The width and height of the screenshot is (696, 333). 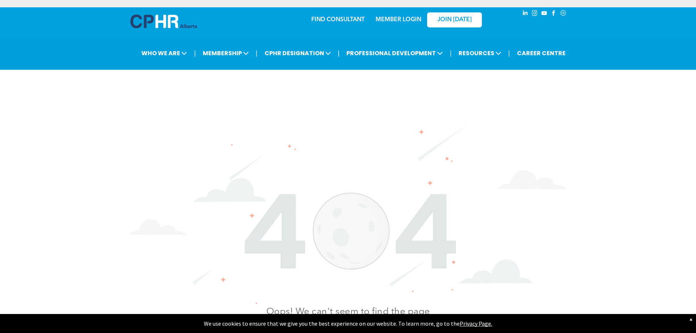 What do you see at coordinates (395, 53) in the screenshot?
I see `span: PROFESSIONAL DEVELOPMENT` at bounding box center [395, 53].